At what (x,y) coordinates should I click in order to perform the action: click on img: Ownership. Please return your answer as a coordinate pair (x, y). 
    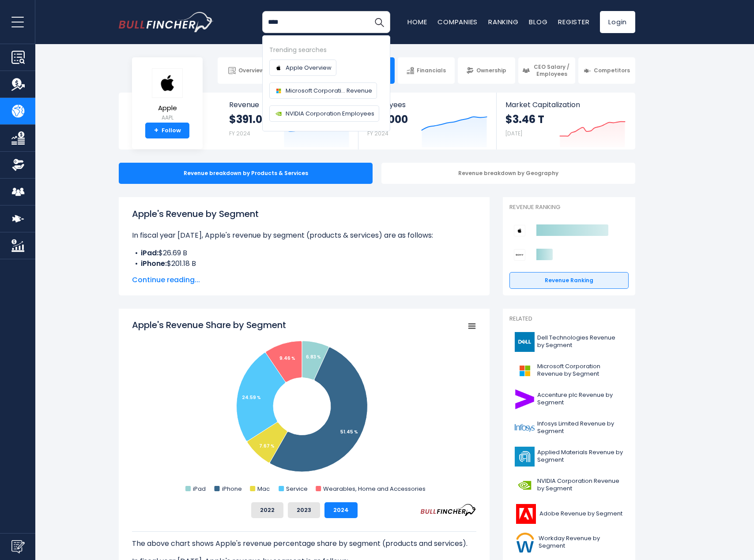
    Looking at the image, I should click on (18, 165).